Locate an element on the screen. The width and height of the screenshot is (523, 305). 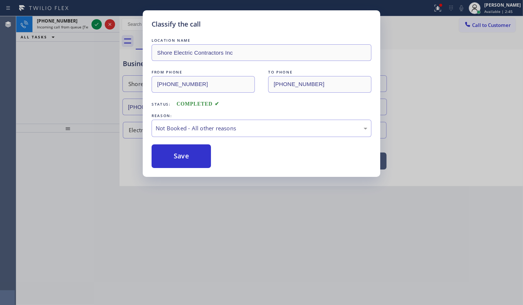
div: LOCATION NAME is located at coordinates (261, 40).